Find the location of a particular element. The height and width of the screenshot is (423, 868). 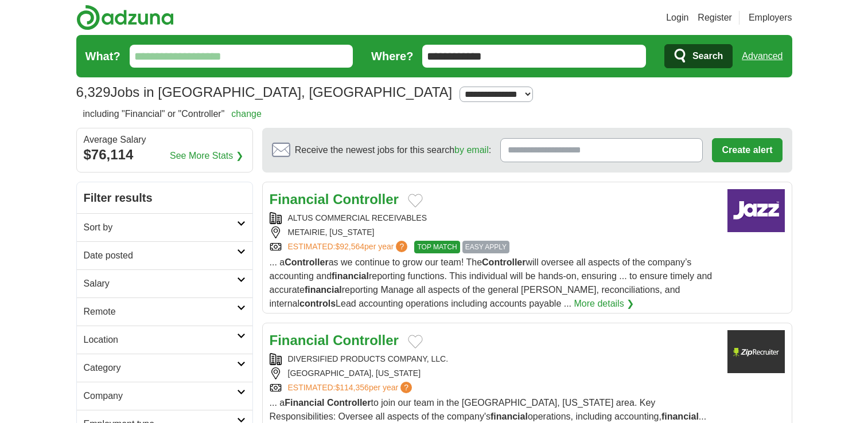

h2: Company is located at coordinates (160, 396).